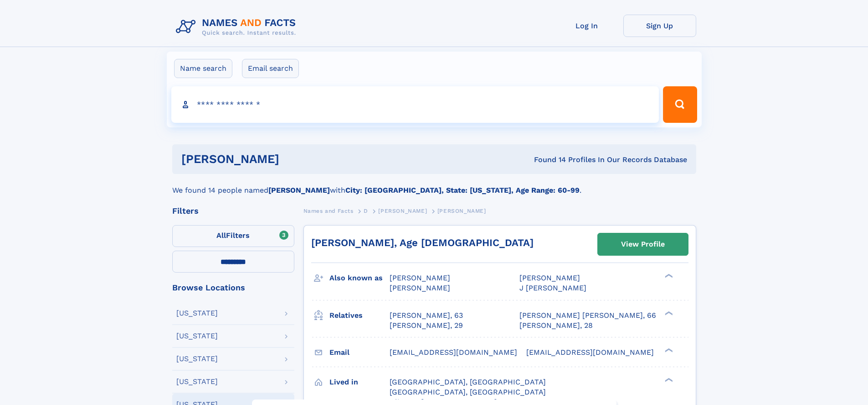  Describe the element at coordinates (587, 26) in the screenshot. I see `a: Log In` at that location.